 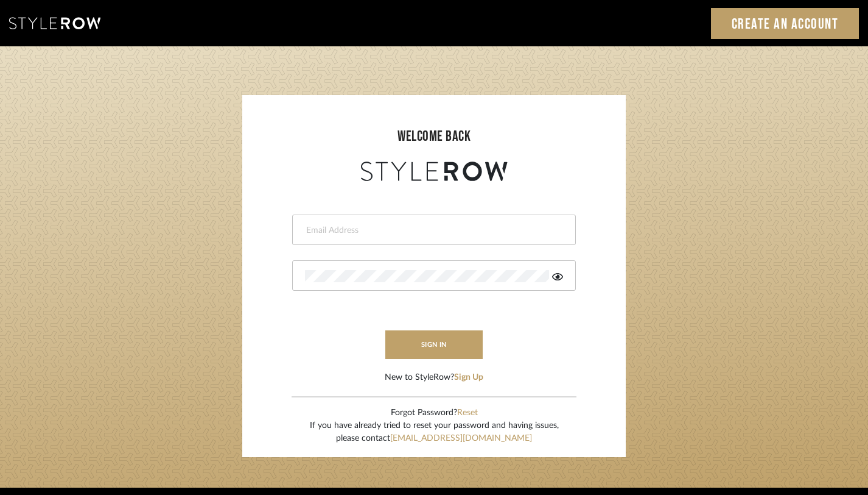 I want to click on a: Create an Account, so click(x=785, y=23).